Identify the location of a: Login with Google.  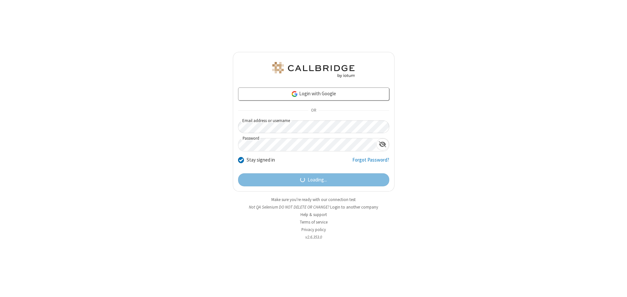
(314, 94).